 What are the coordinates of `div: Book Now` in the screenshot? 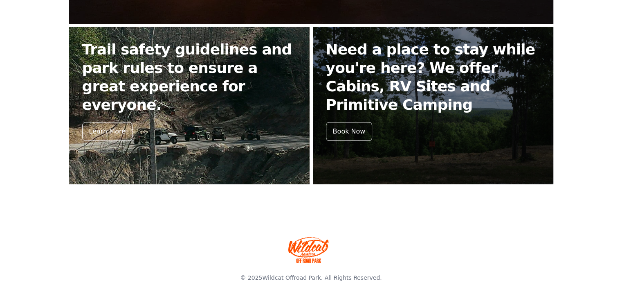 It's located at (349, 131).